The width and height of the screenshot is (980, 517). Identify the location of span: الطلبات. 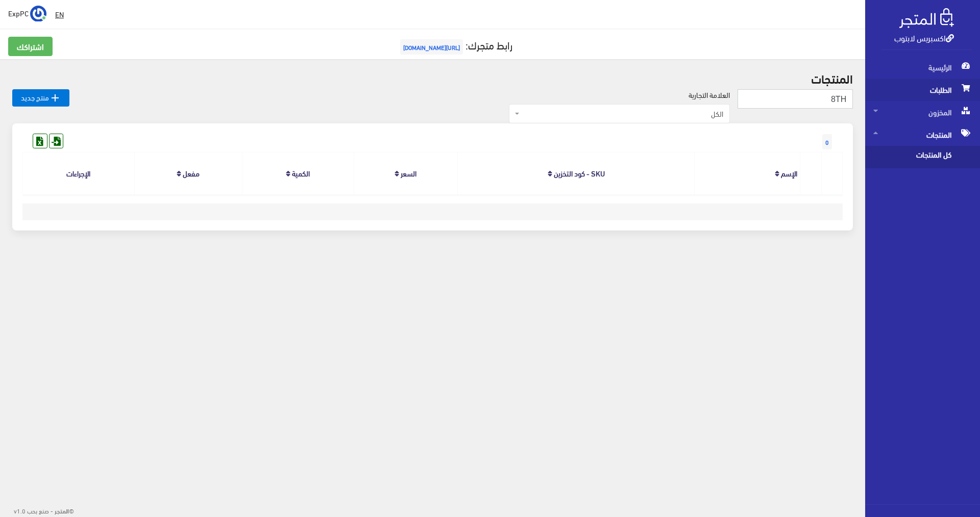
(922, 90).